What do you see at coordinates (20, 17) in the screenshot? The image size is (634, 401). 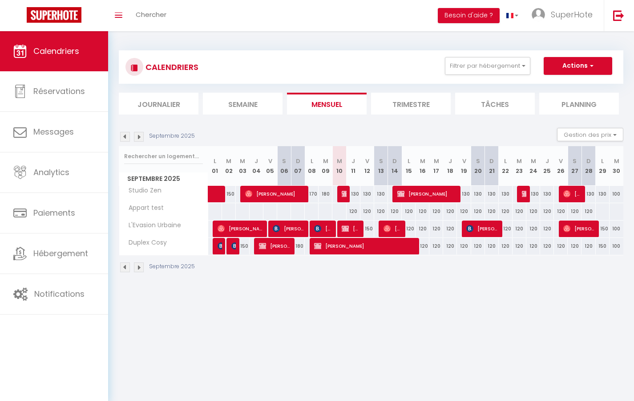 I see `button: Ouvrir le widget de chat LiveChat` at bounding box center [20, 17].